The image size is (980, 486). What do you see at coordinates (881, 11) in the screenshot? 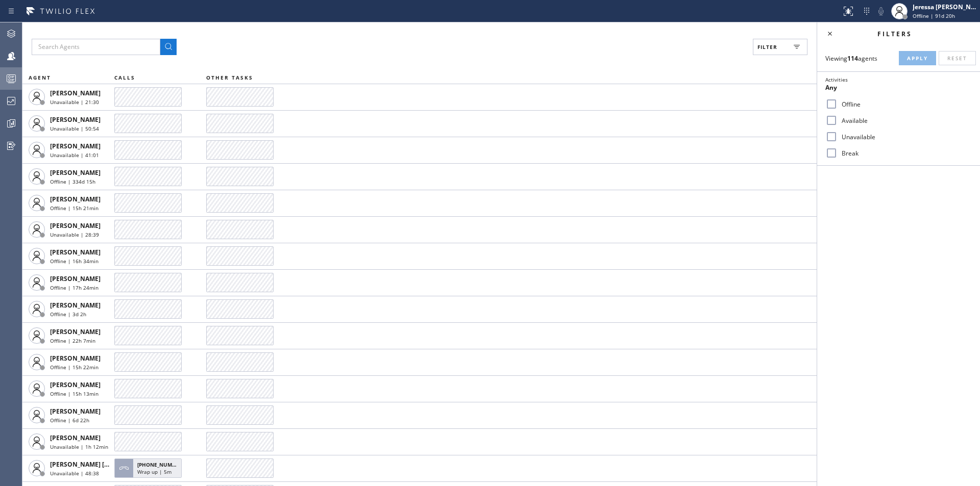
I see `button: Mute` at bounding box center [881, 11].